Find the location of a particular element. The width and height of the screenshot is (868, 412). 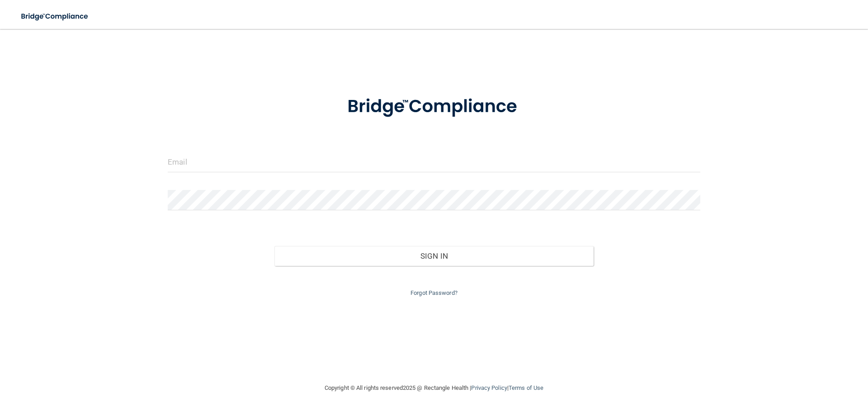

a: Privacy Policy is located at coordinates (489, 387).